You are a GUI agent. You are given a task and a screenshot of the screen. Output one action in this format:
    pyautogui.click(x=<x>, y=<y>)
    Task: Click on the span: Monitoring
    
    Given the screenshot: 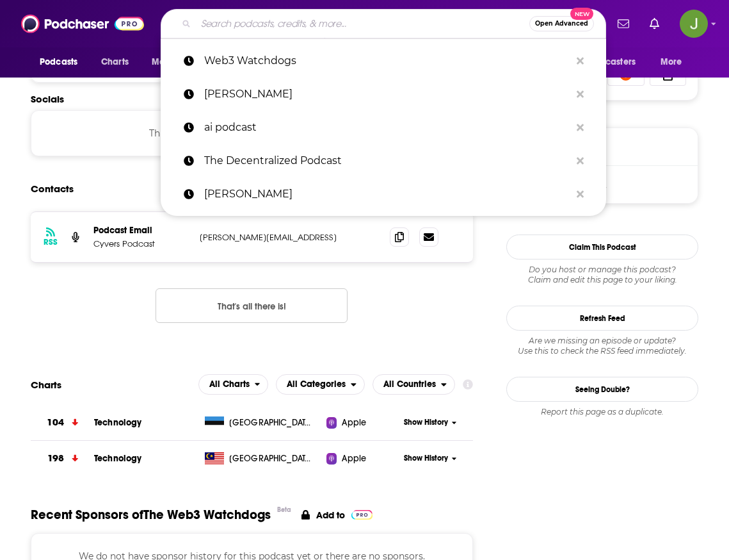 What is the action you would take?
    pyautogui.click(x=174, y=62)
    